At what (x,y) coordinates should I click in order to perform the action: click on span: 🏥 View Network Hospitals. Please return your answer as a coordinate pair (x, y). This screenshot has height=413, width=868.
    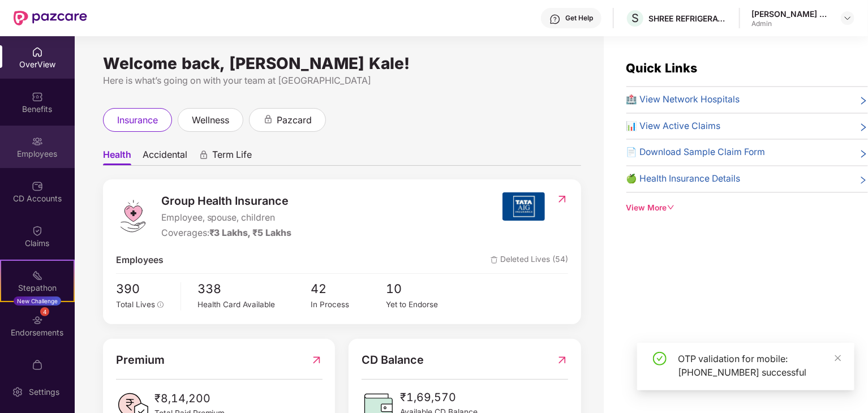
    Looking at the image, I should click on (683, 100).